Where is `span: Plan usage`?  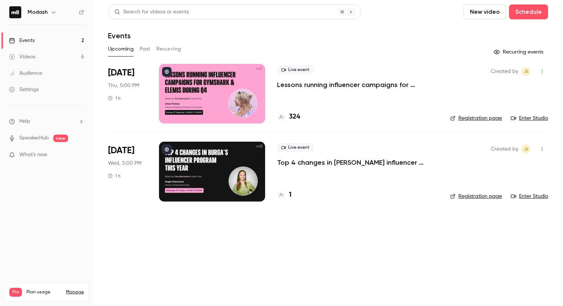 span: Plan usage is located at coordinates (44, 293).